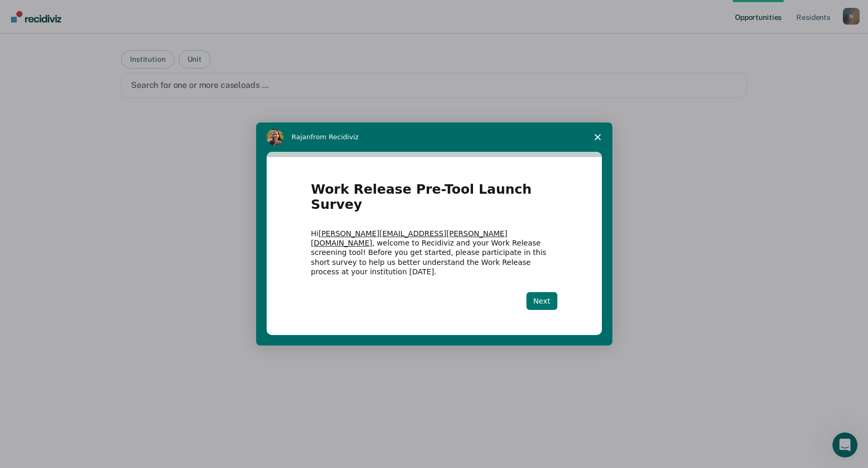 This screenshot has height=468, width=868. What do you see at coordinates (542, 301) in the screenshot?
I see `button: Next` at bounding box center [542, 301].